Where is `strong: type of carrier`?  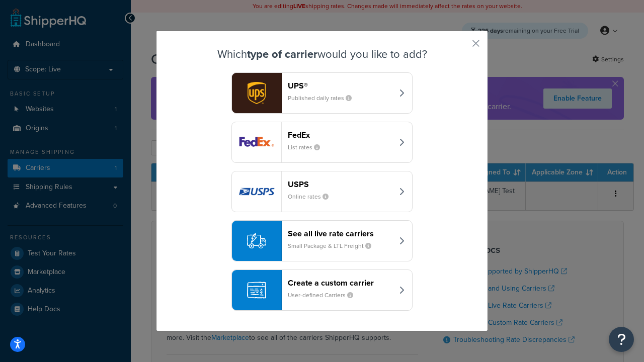 strong: type of carrier is located at coordinates (282, 54).